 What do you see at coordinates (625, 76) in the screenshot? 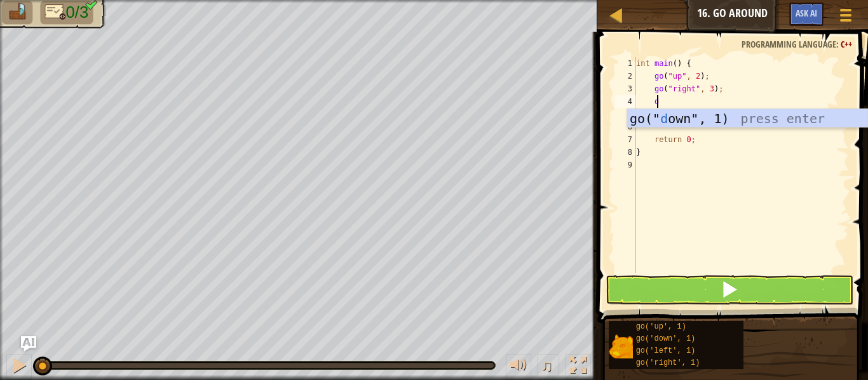
I see `div: 2` at bounding box center [625, 76].